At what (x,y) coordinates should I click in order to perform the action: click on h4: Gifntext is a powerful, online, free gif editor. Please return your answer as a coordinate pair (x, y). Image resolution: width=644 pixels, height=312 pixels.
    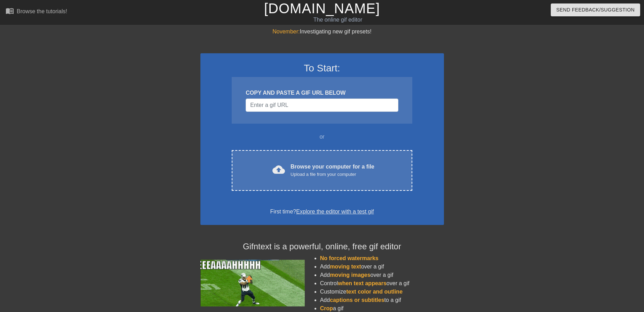
    Looking at the image, I should click on (322, 247).